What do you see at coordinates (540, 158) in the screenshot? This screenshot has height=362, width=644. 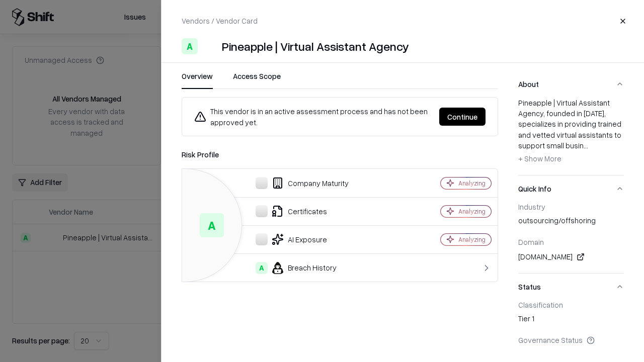 I see `span: + Show More` at bounding box center [540, 158].